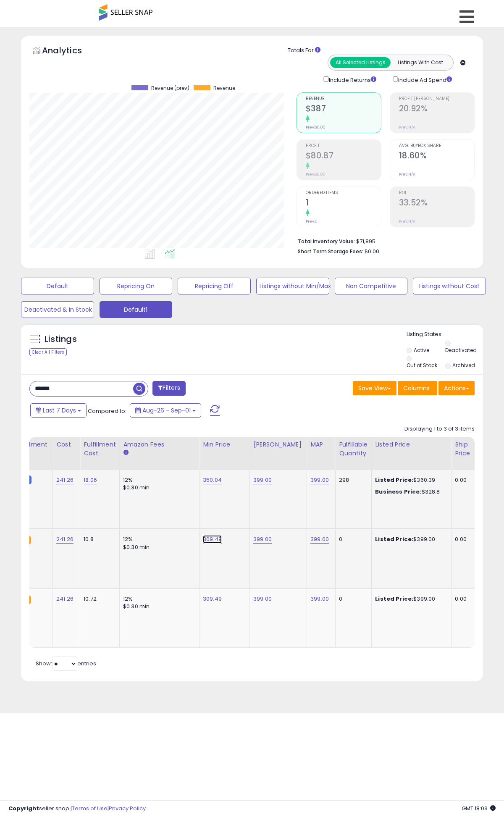  What do you see at coordinates (100, 449) in the screenshot?
I see `div: Fulfillment Cost` at bounding box center [100, 449].